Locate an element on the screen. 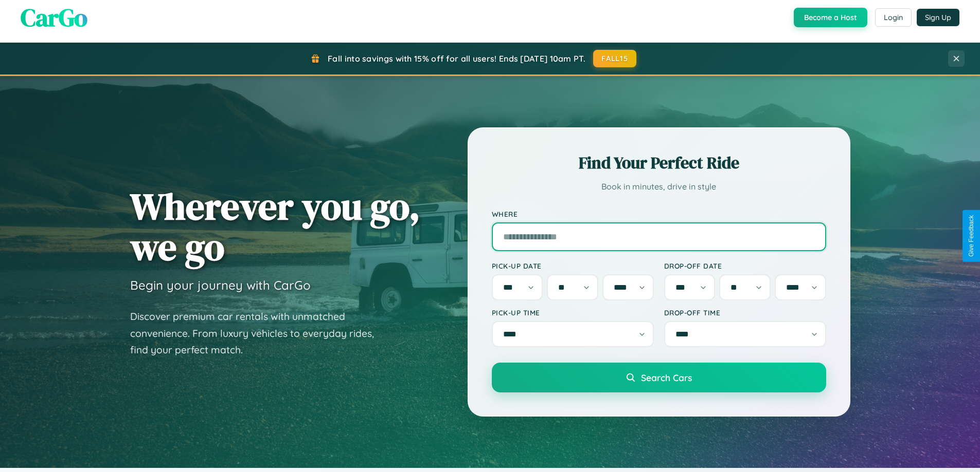 This screenshot has height=472, width=980. div: Give Feedback is located at coordinates (971, 236).